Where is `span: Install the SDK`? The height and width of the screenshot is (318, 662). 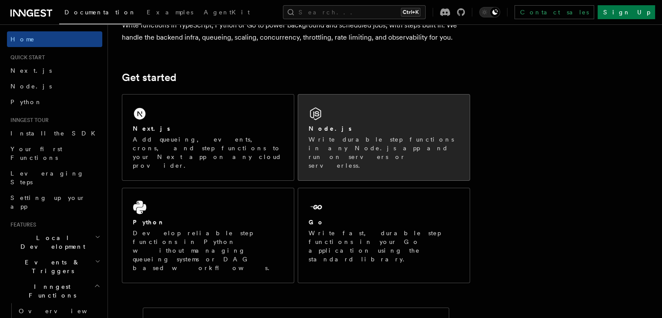
span: Install the SDK is located at coordinates (55, 133).